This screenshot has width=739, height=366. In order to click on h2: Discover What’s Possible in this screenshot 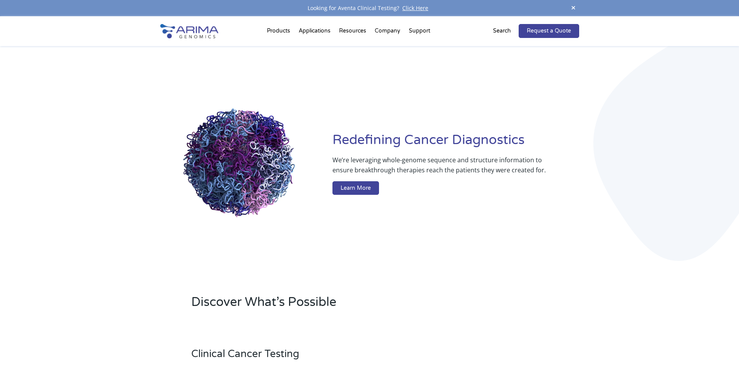, I will do `click(330, 306)`.